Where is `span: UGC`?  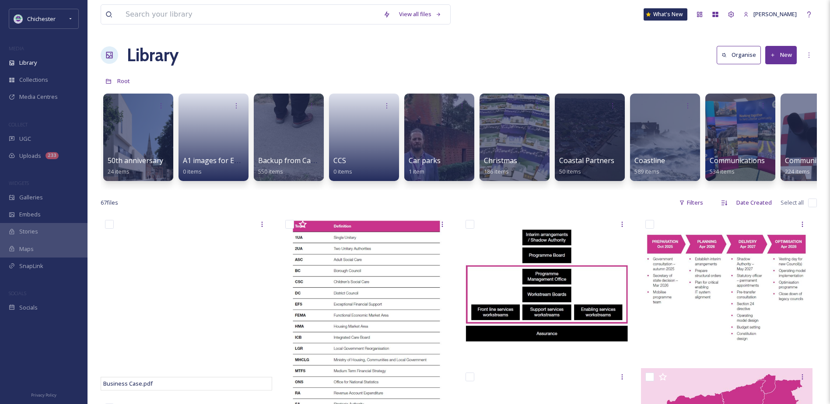 span: UGC is located at coordinates (25, 139).